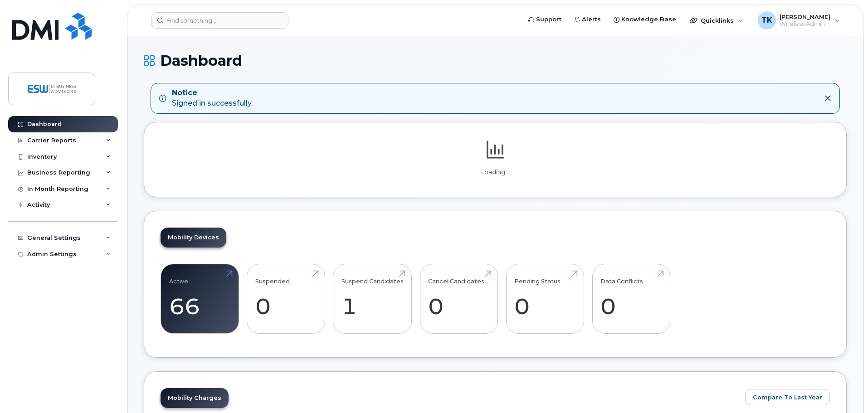  What do you see at coordinates (495, 60) in the screenshot?
I see `h1: Dashboard` at bounding box center [495, 60].